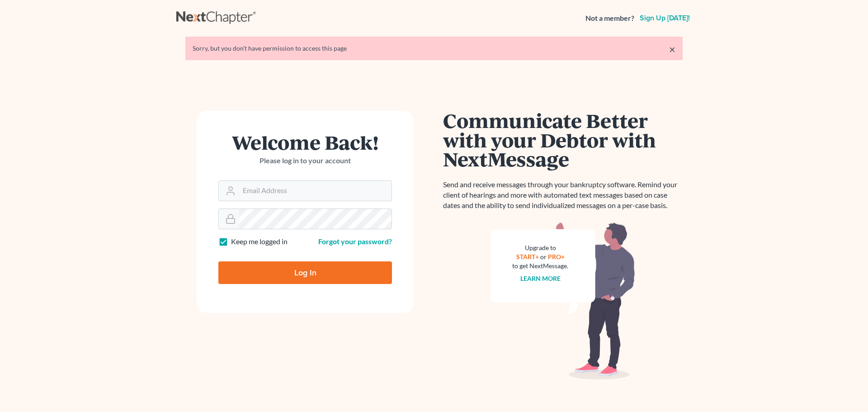 Image resolution: width=868 pixels, height=412 pixels. Describe the element at coordinates (527, 256) in the screenshot. I see `a: START+` at that location.